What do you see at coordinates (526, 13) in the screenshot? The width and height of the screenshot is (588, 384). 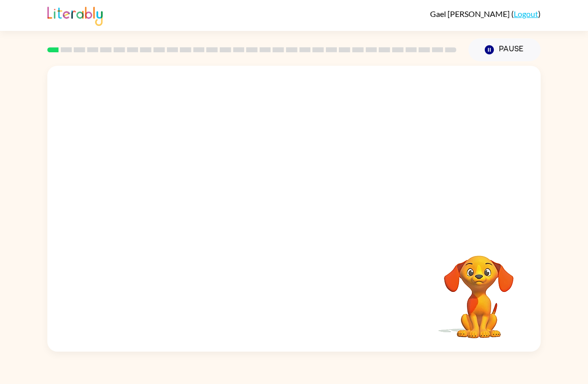 I see `a: Logout` at bounding box center [526, 13].